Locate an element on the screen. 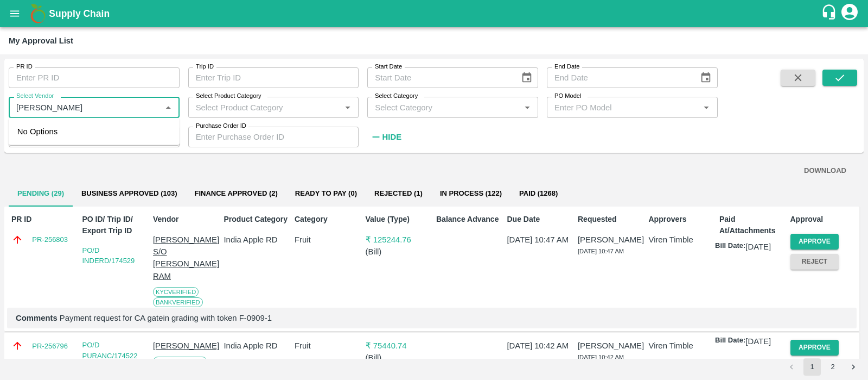  p: Vendor is located at coordinates (186, 219).